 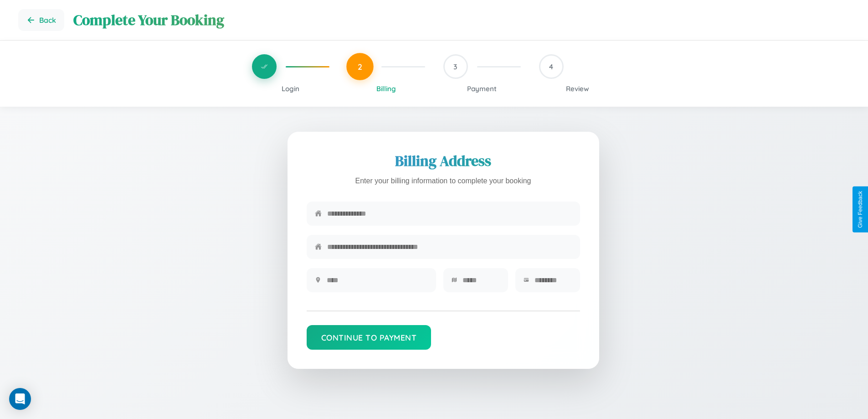 I want to click on button: Continue to Payment, so click(x=369, y=338).